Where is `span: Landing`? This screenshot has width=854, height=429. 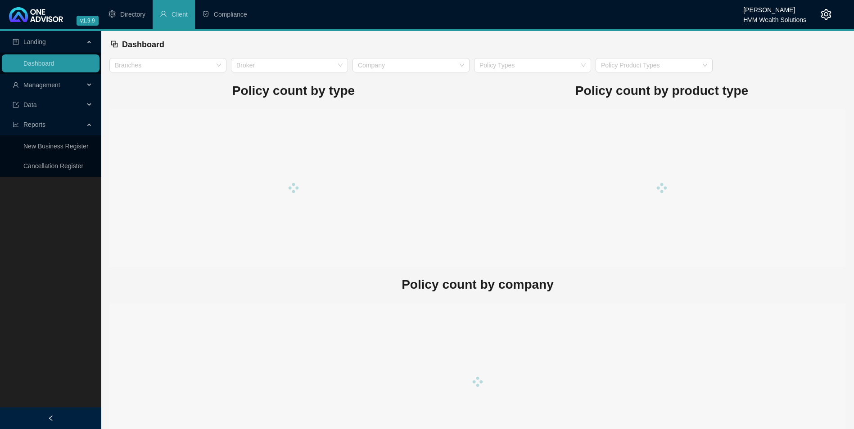
span: Landing is located at coordinates (35, 42).